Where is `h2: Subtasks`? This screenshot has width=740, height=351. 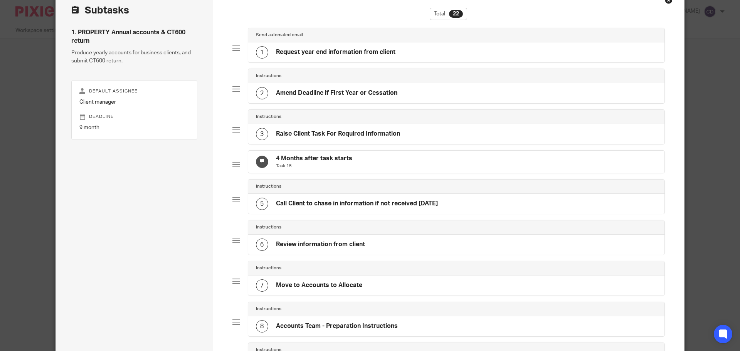
h2: Subtasks is located at coordinates (100, 10).